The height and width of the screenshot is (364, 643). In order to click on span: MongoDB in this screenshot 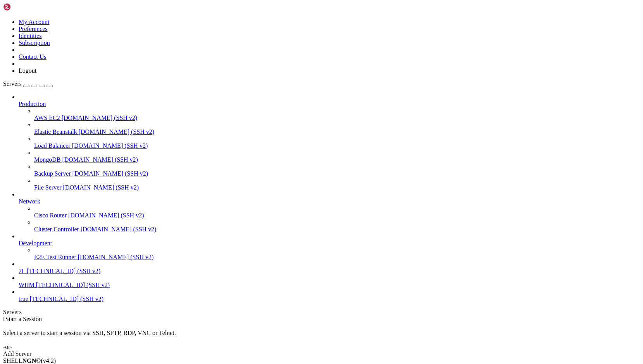, I will do `click(47, 160)`.